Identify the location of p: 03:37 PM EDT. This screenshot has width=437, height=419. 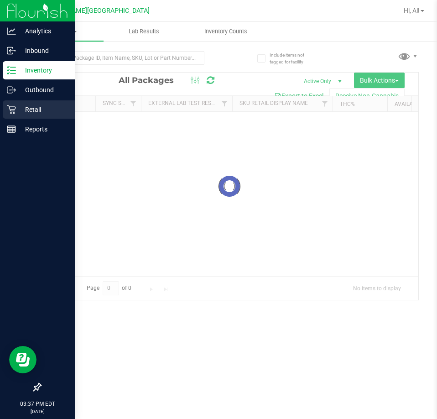
(37, 404).